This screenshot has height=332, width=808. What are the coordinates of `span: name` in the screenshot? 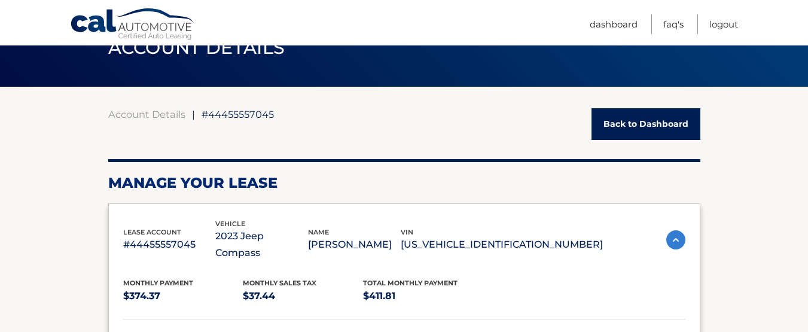 It's located at (318, 232).